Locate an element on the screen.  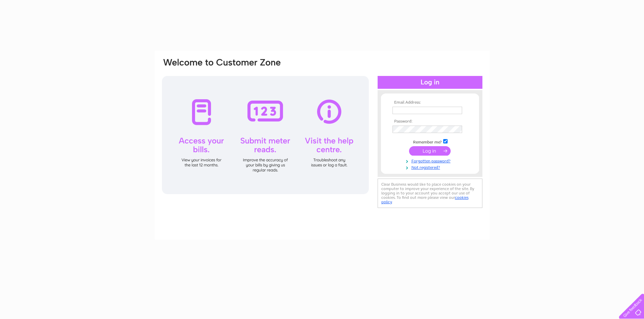
div: Clear Business would like to place cookies on your computer to improve your experience of the sit... is located at coordinates (430, 193).